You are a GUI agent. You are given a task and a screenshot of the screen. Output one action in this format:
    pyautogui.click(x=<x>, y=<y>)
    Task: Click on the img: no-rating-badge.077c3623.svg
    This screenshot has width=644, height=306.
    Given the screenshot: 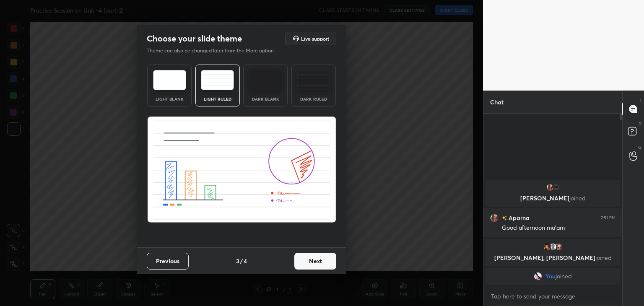 What is the action you would take?
    pyautogui.click(x=504, y=218)
    